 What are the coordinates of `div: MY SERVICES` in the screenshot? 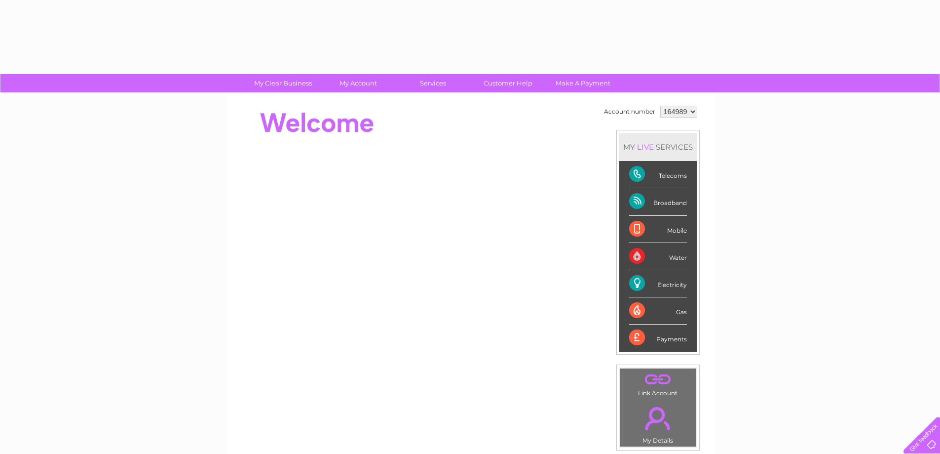 It's located at (658, 147).